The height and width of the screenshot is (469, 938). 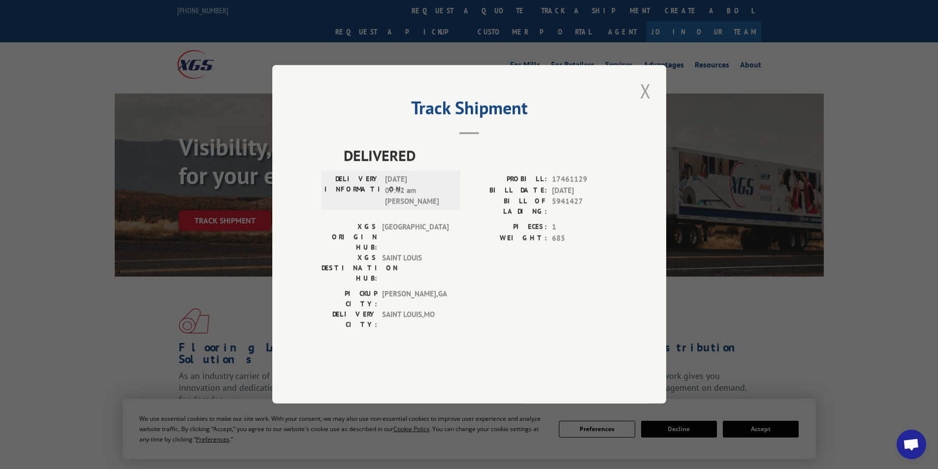 I want to click on h2: Track Shipment, so click(x=469, y=110).